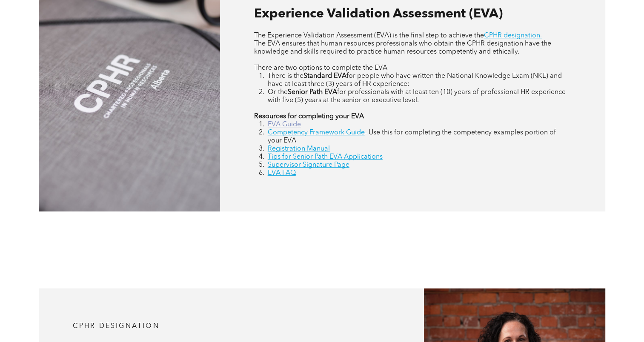 The image size is (644, 342). Describe the element at coordinates (282, 173) in the screenshot. I see `a: EVA FAQ` at that location.